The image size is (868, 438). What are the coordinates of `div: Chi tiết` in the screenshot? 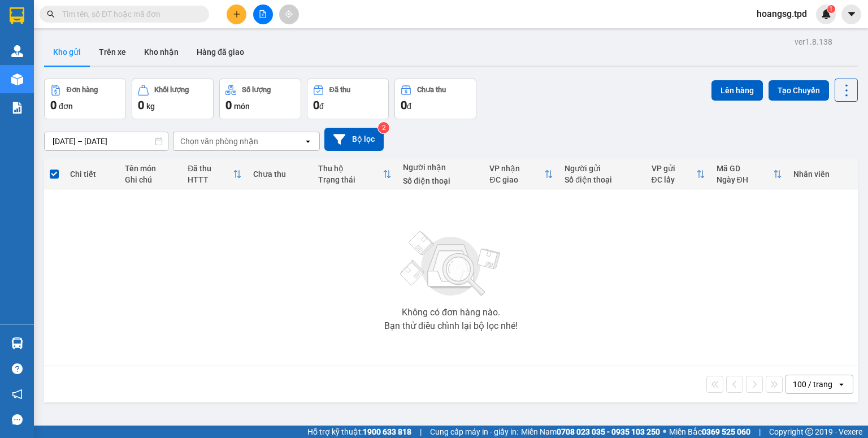 It's located at (91, 174).